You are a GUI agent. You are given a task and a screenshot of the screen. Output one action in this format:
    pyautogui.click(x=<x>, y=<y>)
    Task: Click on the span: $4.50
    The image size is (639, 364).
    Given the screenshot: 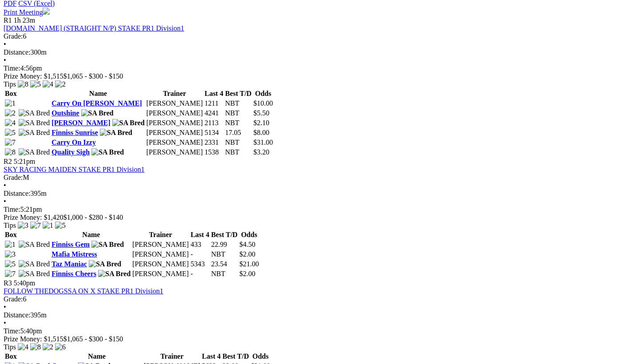 What is the action you would take?
    pyautogui.click(x=247, y=244)
    